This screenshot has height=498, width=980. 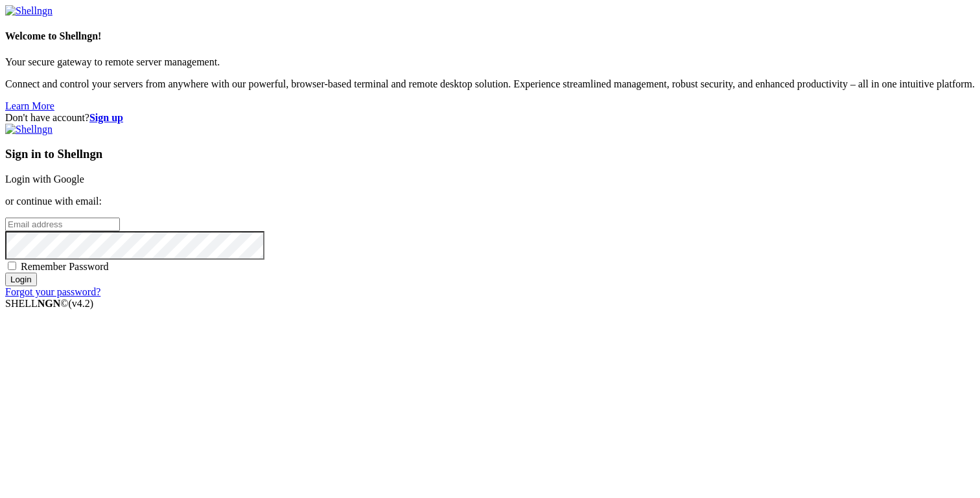 I want to click on input: Remember Password, so click(x=12, y=266).